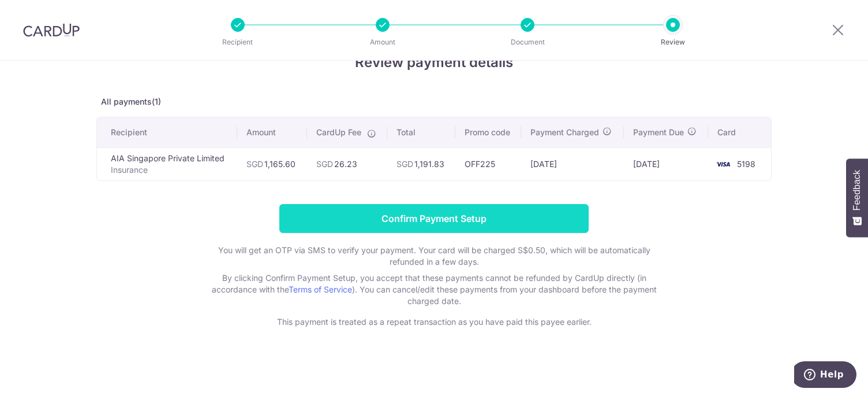 The height and width of the screenshot is (396, 868). I want to click on th: Total, so click(421, 133).